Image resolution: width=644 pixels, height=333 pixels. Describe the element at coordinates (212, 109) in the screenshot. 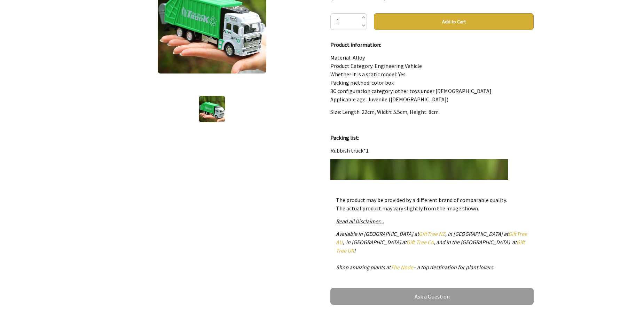

I see `img: tow truck toy` at that location.